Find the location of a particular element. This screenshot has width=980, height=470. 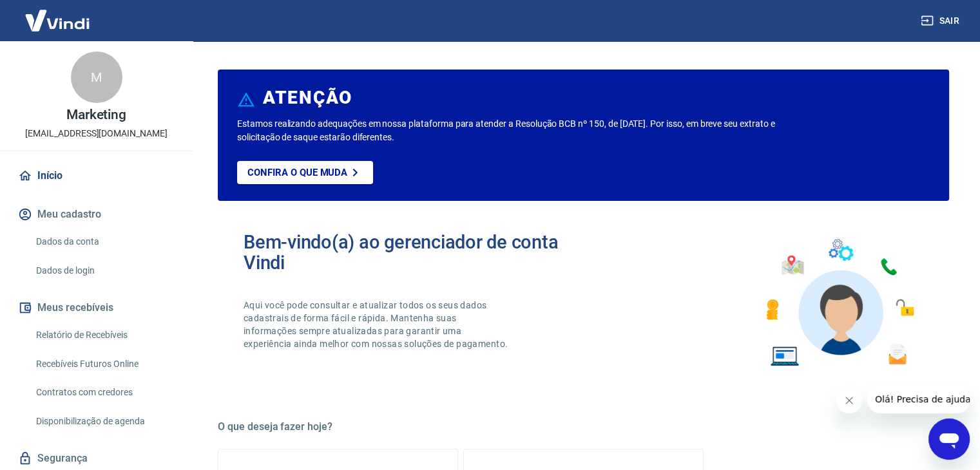

div: M is located at coordinates (97, 77).